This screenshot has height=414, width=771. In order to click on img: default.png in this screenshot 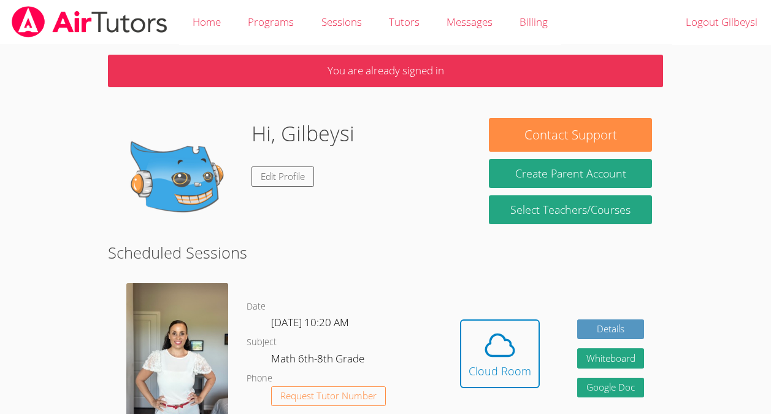, I will do `click(180, 179)`.